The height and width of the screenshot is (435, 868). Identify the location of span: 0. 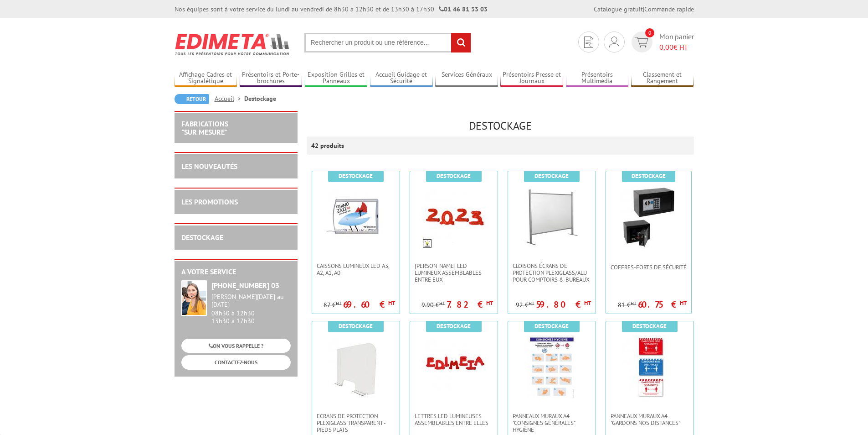
(650, 33).